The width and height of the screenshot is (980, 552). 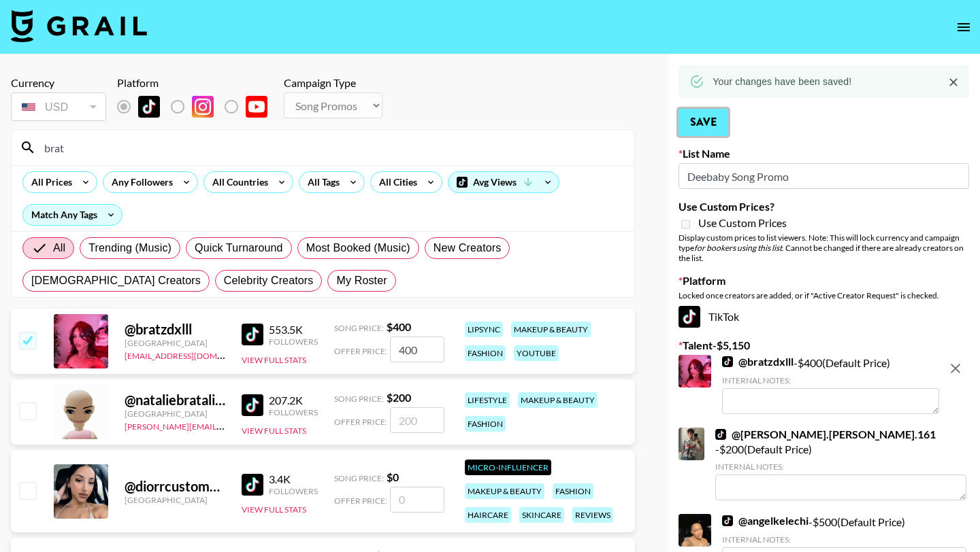 What do you see at coordinates (361, 281) in the screenshot?
I see `span: My Roster` at bounding box center [361, 281].